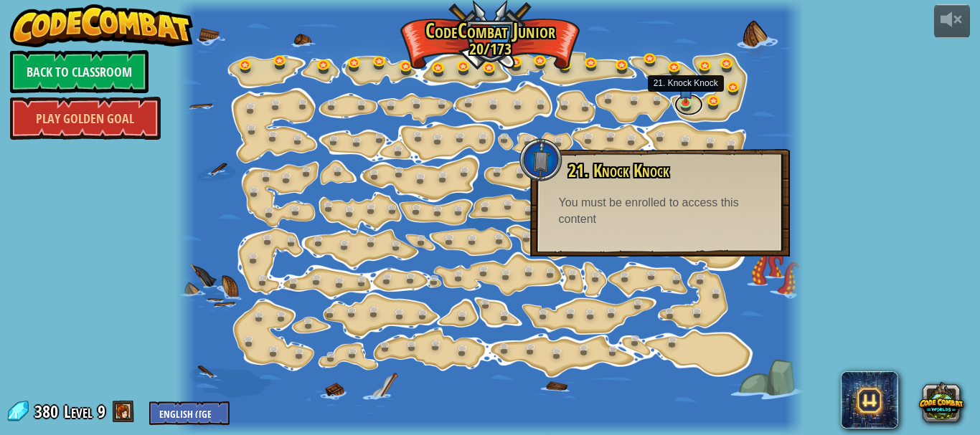 The image size is (980, 435). I want to click on span: Level, so click(78, 412).